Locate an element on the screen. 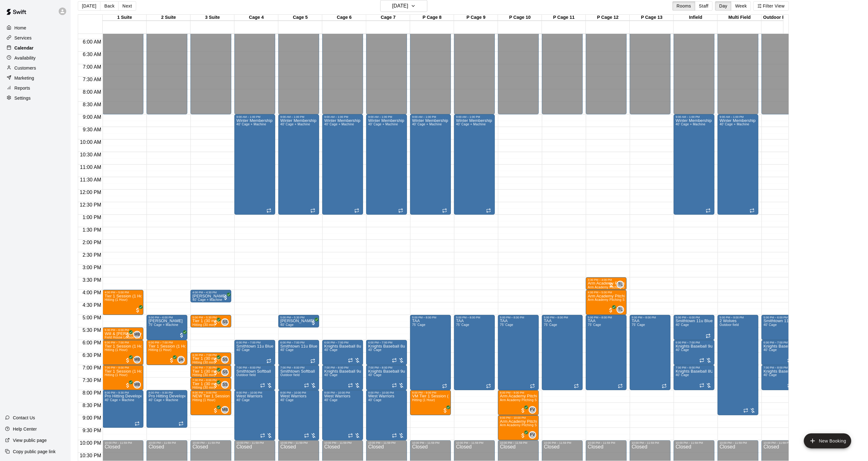 This screenshot has width=868, height=461. div: 5:00 PM – 6:00 PM: 75’ Cage + Machine is located at coordinates (167, 328).